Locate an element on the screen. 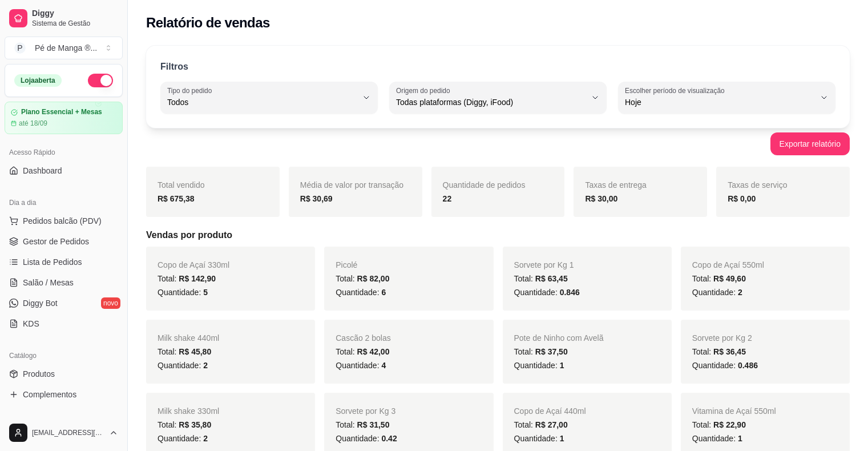 This screenshot has height=451, width=868. strong: R$ 30,00 is located at coordinates (601, 198).